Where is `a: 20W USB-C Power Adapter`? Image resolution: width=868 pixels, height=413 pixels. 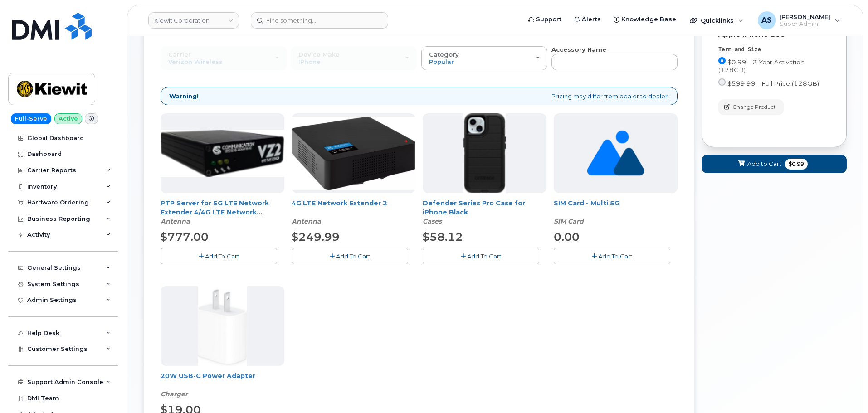
a: 20W USB-C Power Adapter is located at coordinates (207, 376).